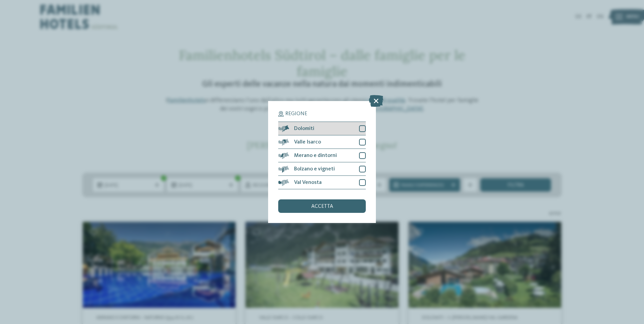 The width and height of the screenshot is (644, 324). Describe the element at coordinates (307, 142) in the screenshot. I see `span: Valle Isarco` at that location.